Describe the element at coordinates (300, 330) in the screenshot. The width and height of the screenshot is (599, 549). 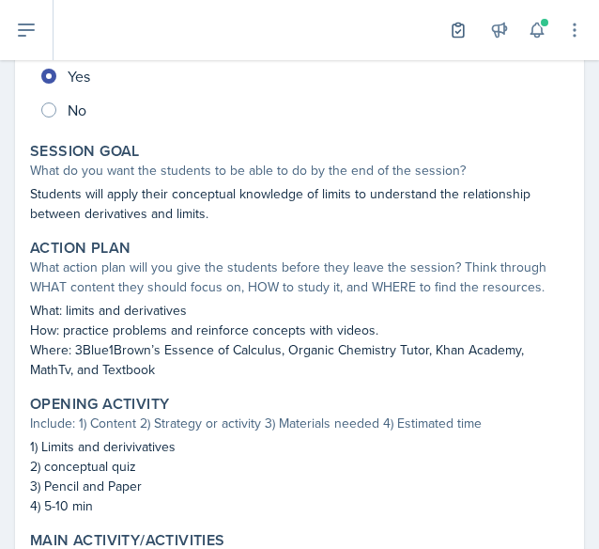
I see `p: How: practice problems and reinforce concepts with videos.` at that location.